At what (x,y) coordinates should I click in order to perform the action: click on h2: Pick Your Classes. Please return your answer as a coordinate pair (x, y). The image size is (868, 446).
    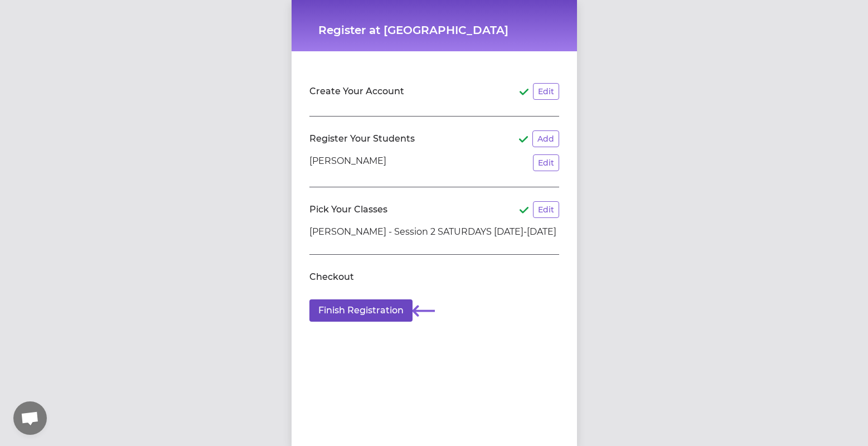
    Looking at the image, I should click on (349, 210).